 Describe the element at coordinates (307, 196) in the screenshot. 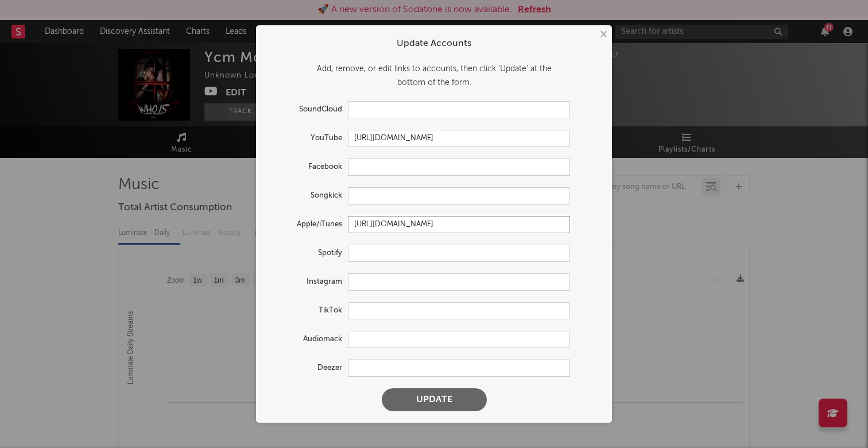

I see `label: Songkick` at that location.